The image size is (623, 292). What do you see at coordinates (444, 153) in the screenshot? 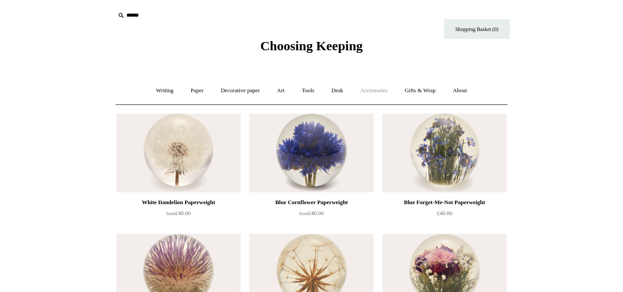
I see `img: Blue Forget-Me-Not Paperweight` at bounding box center [444, 153].